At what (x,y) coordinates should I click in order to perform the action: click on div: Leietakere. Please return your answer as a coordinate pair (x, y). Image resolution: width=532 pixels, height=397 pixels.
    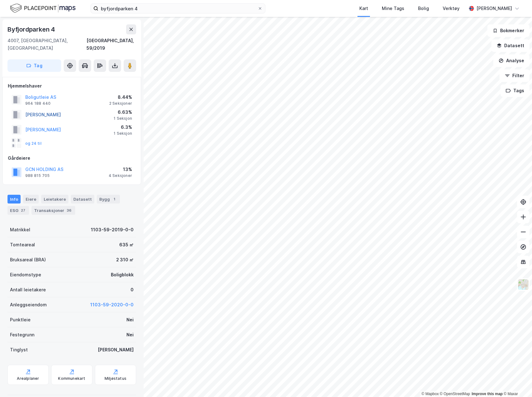
    Looking at the image, I should click on (55, 199).